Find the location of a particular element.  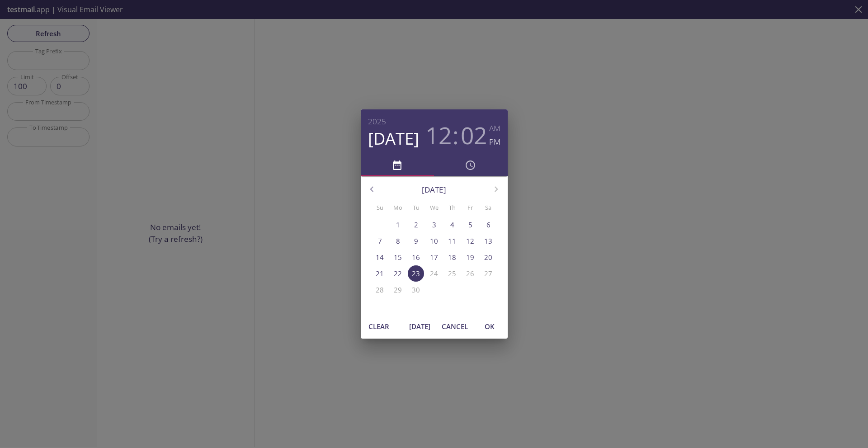

button: PM is located at coordinates (494, 142).